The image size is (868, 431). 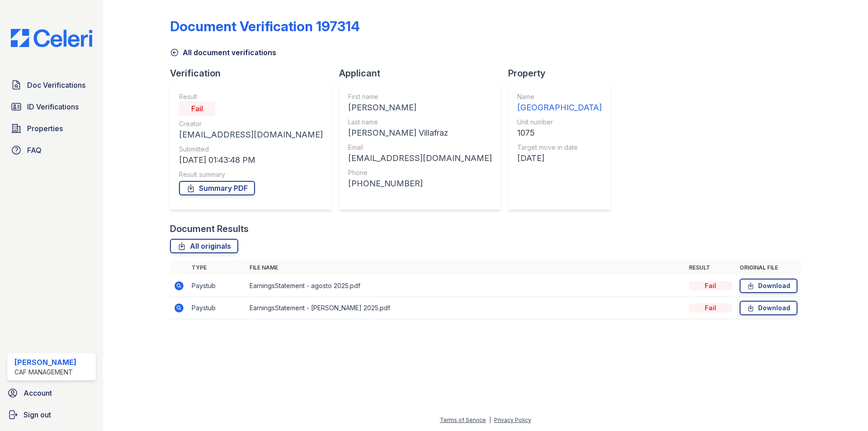 What do you see at coordinates (560, 97) in the screenshot?
I see `div: Name` at bounding box center [560, 97].